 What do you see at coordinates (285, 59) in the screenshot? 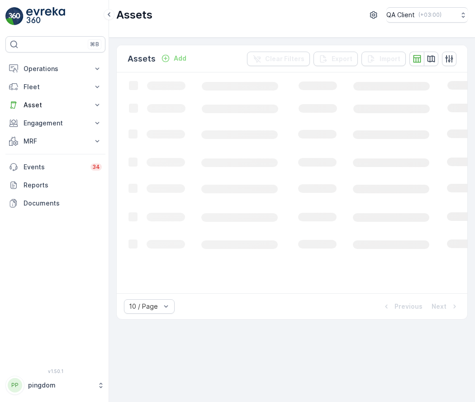
I see `p: Clear Filters` at bounding box center [285, 59].